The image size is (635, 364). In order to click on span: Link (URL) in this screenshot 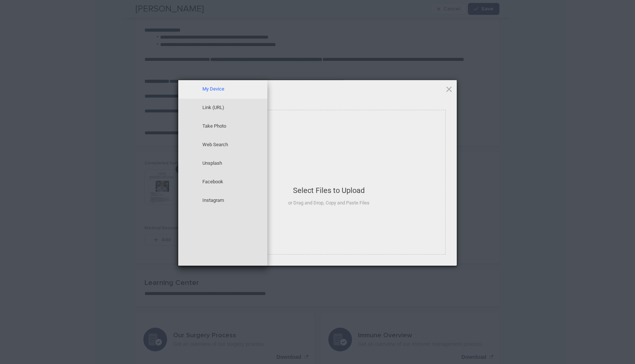, I will do `click(214, 107)`.